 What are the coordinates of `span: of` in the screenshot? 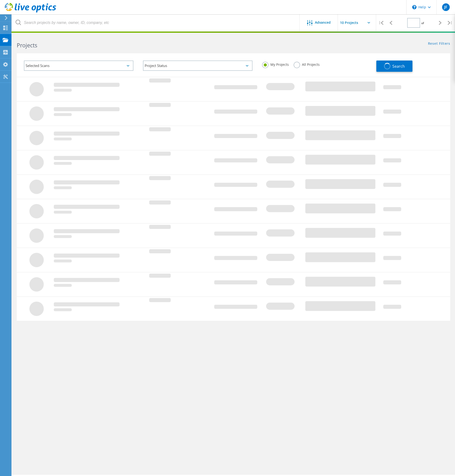 It's located at (422, 23).